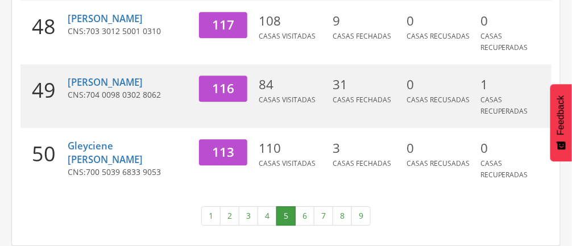  I want to click on span: 704 0098 0302 8062, so click(123, 94).